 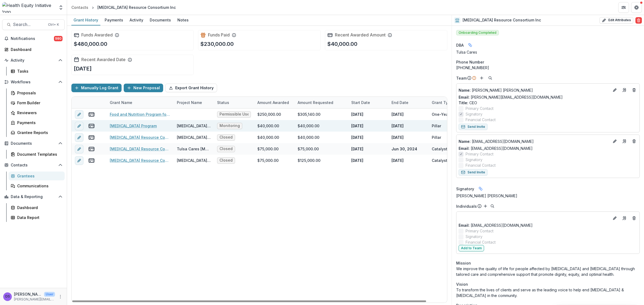 I want to click on div: Data Report, so click(x=38, y=218).